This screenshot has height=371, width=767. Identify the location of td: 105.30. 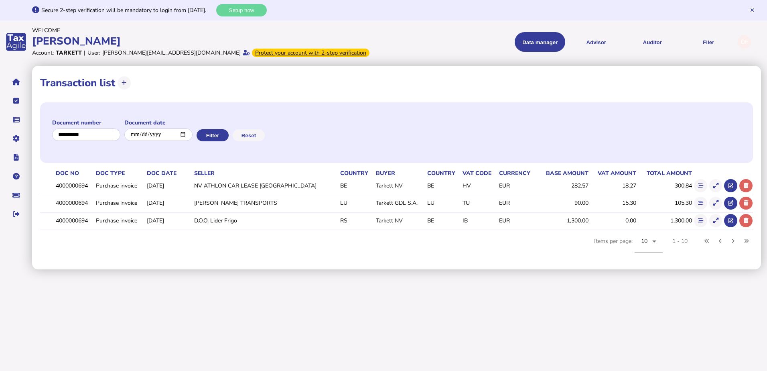
(665, 203).